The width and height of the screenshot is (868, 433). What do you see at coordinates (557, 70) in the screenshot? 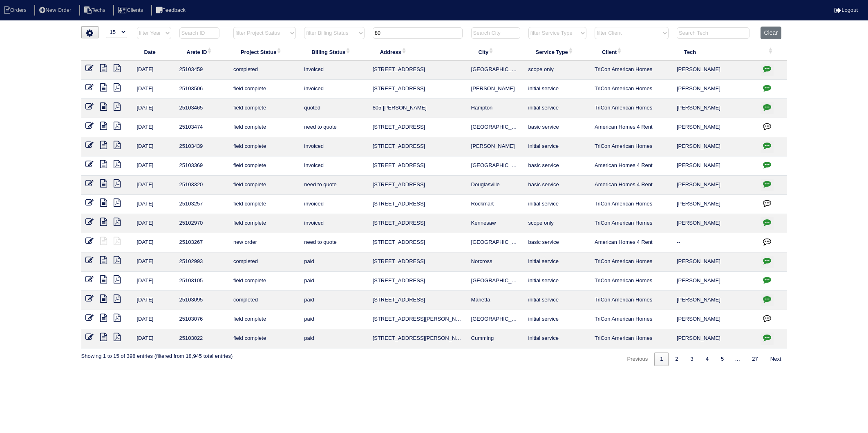
I see `td: scope only` at bounding box center [557, 70].